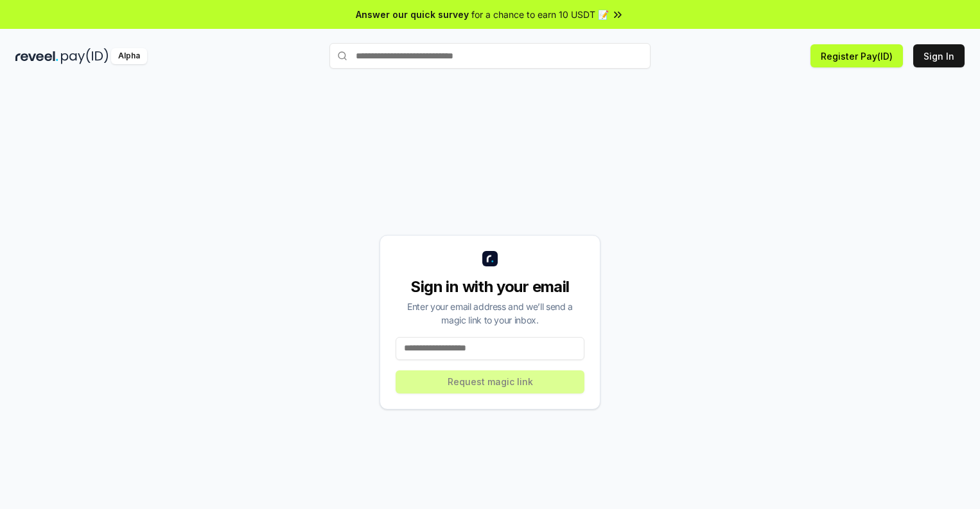 The width and height of the screenshot is (980, 509). I want to click on img: logo_small, so click(490, 259).